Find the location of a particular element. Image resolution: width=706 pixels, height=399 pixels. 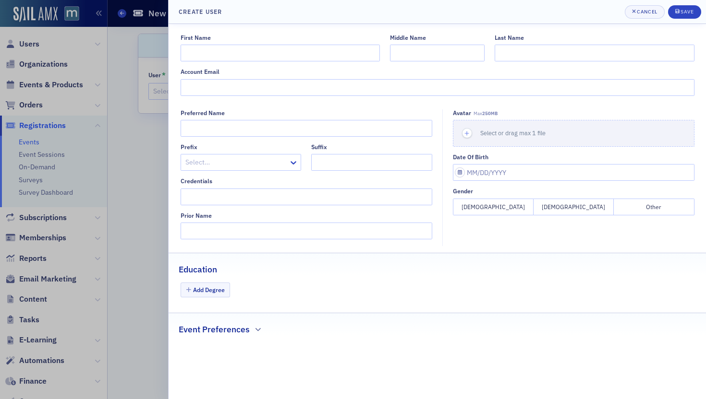

div: Suffix is located at coordinates (319, 147).